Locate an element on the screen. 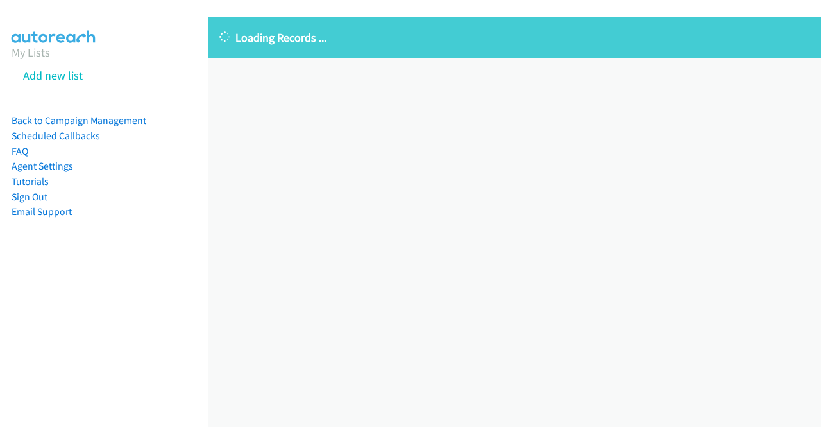 The height and width of the screenshot is (427, 821). a: Tutorials is located at coordinates (30, 181).